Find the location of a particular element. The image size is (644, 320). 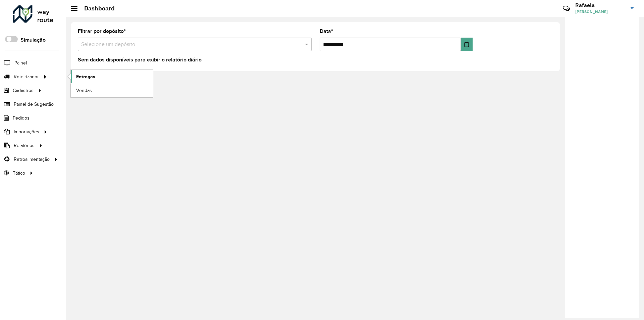

a: Vendas is located at coordinates (112, 90).